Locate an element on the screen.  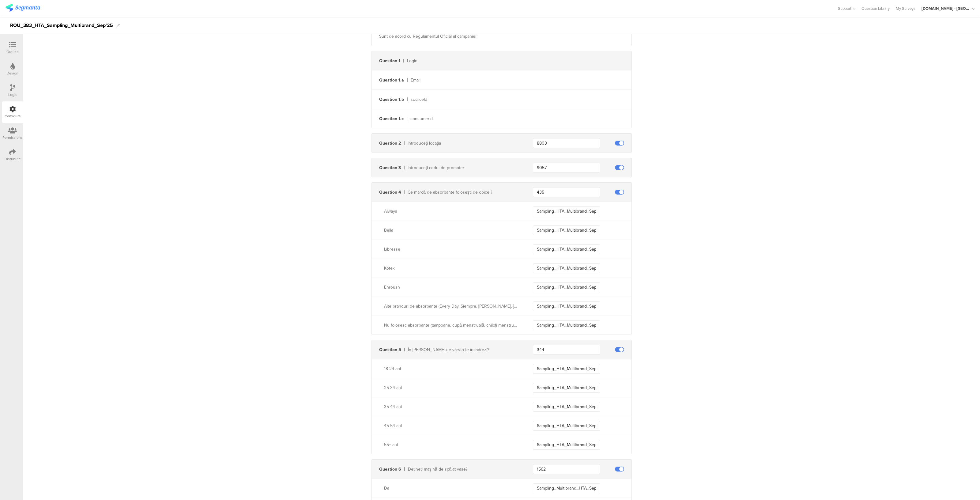
div: Introduceți codul de promoter is located at coordinates (463, 168).